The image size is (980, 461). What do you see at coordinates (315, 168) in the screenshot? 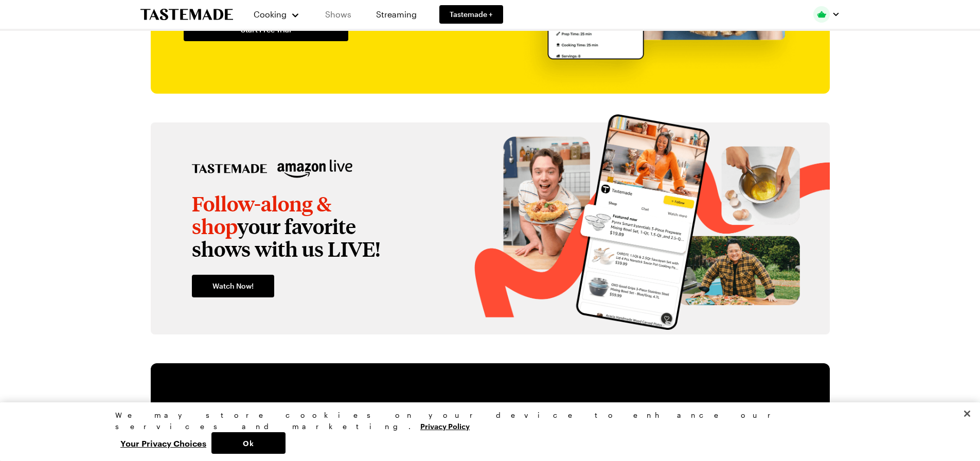
I see `img: amazon live` at bounding box center [315, 168].